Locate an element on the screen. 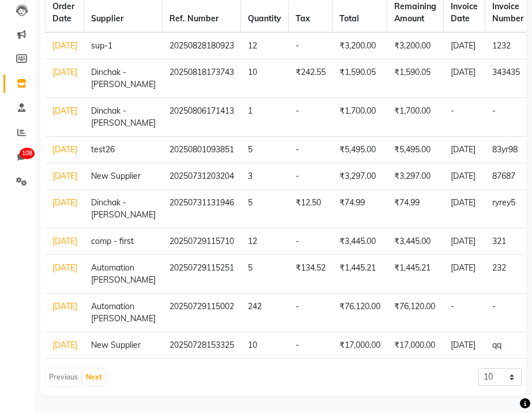 This screenshot has width=532, height=413. td: 20250801093851 is located at coordinates (201, 150).